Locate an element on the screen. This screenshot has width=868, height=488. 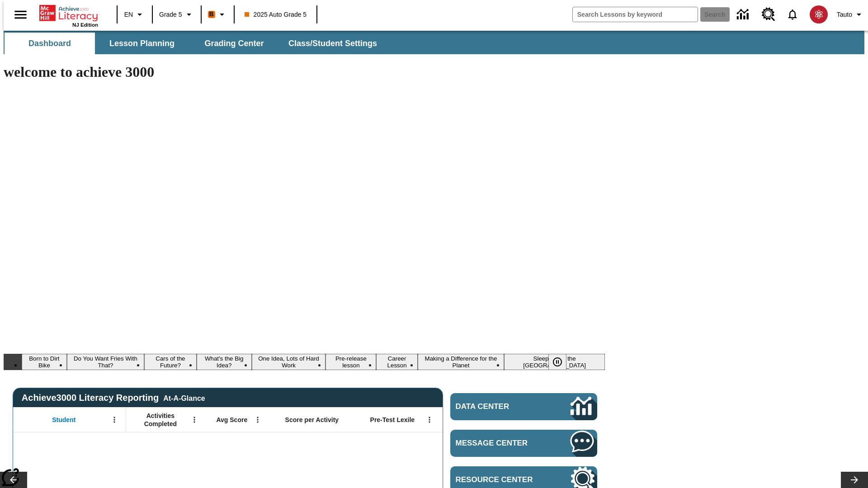
img: avatar image is located at coordinates (818, 15).